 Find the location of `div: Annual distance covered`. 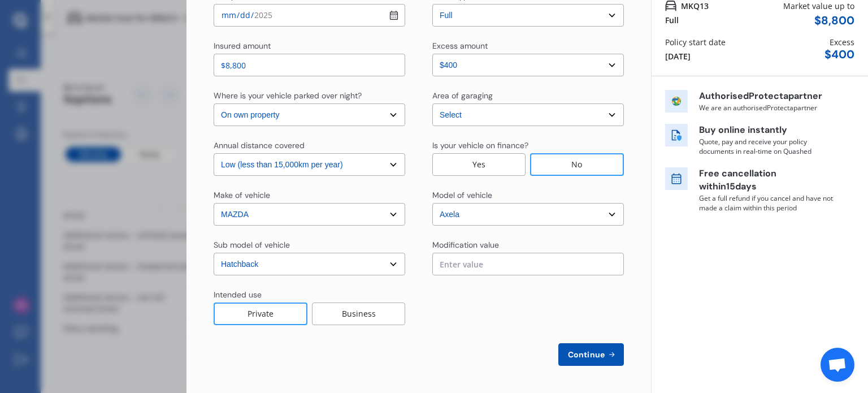

div: Annual distance covered is located at coordinates (259, 145).